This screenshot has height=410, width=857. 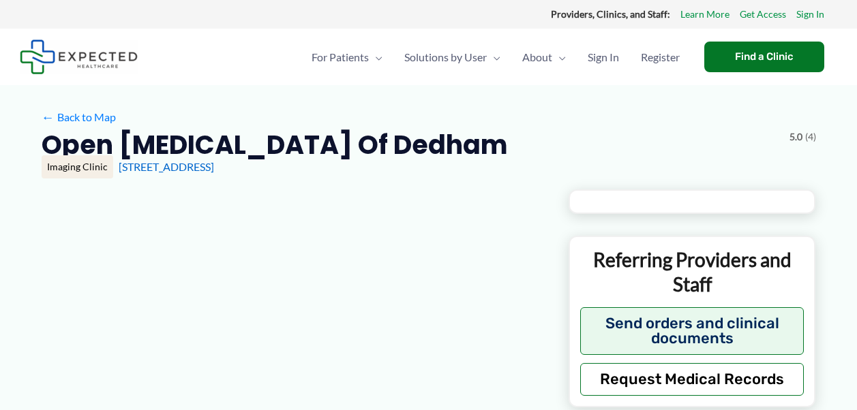 I want to click on div: Imaging Clinic, so click(x=77, y=167).